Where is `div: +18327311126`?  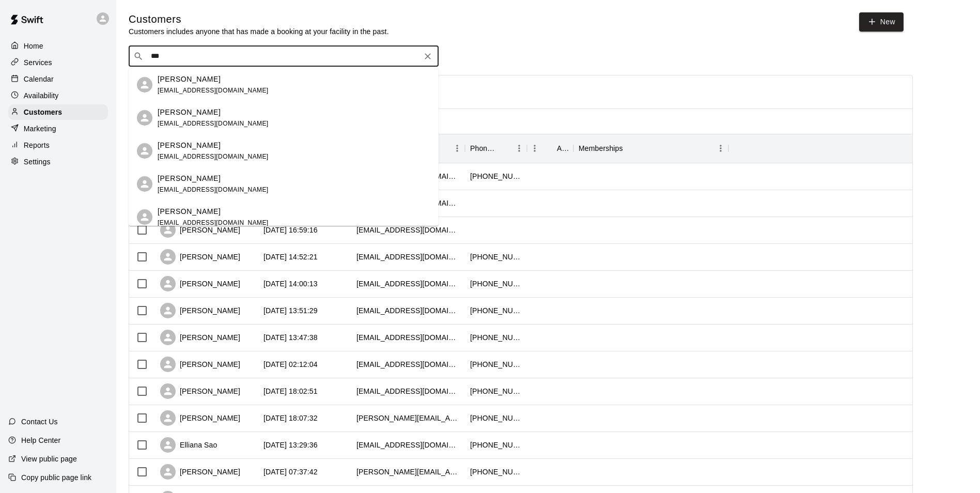
div: +18327311126 is located at coordinates (496, 472).